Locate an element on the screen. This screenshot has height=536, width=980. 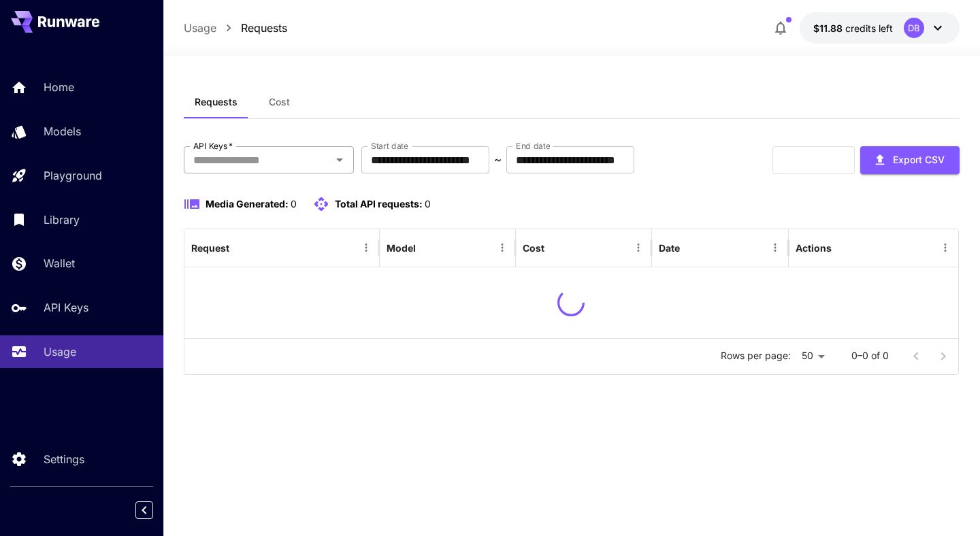
p: Playground is located at coordinates (73, 175).